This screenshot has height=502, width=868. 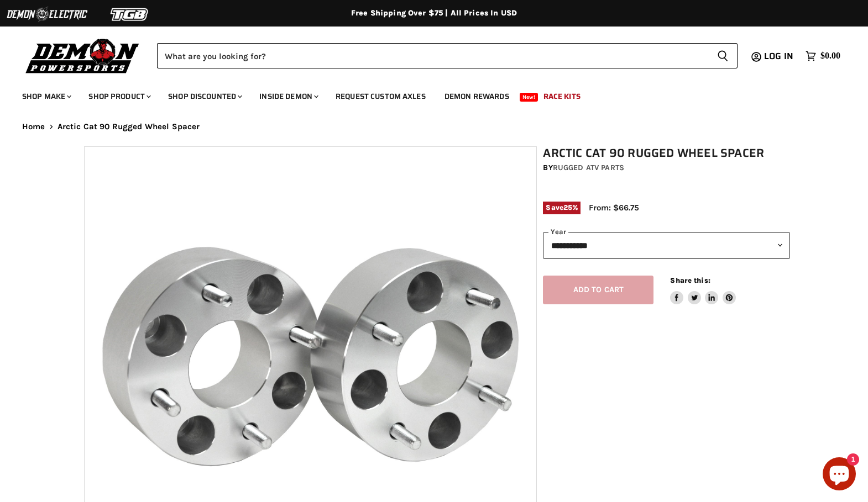 I want to click on span: Log in, so click(x=779, y=56).